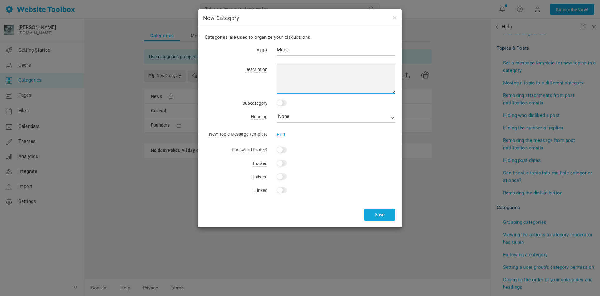 This screenshot has width=600, height=296. I want to click on span: Heading, so click(259, 117).